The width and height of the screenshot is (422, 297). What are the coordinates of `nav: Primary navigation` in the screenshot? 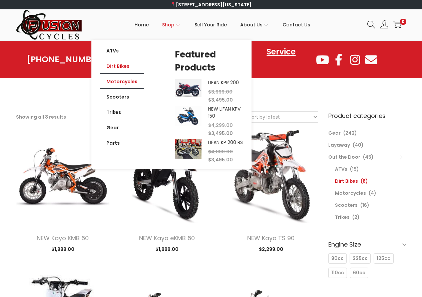 It's located at (223, 25).